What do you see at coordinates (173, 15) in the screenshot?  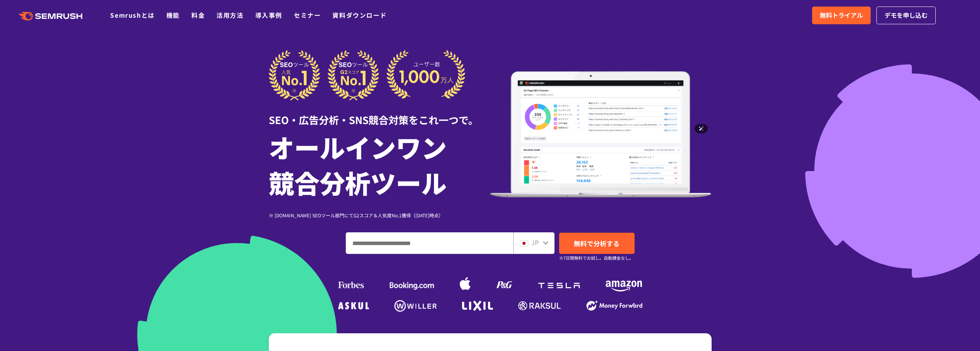 I see `a: 機能` at bounding box center [173, 15].